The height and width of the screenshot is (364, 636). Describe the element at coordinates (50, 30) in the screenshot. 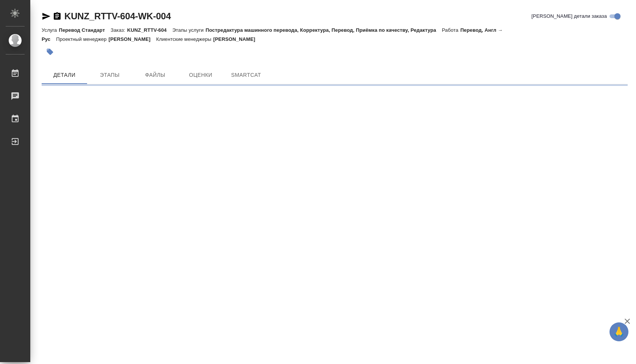

I see `p: Услуга` at that location.